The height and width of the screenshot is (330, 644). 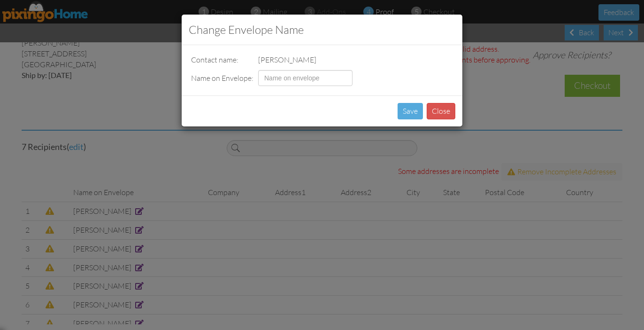 What do you see at coordinates (222, 60) in the screenshot?
I see `td: Contact name:` at bounding box center [222, 60].